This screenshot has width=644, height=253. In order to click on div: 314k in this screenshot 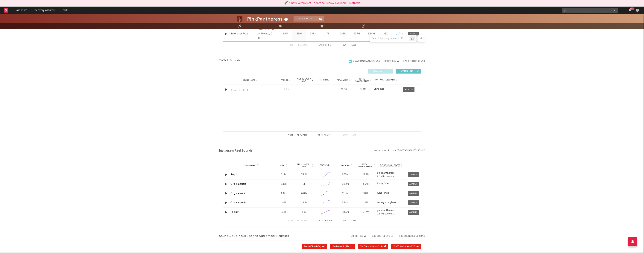, I will do `click(284, 174)`.